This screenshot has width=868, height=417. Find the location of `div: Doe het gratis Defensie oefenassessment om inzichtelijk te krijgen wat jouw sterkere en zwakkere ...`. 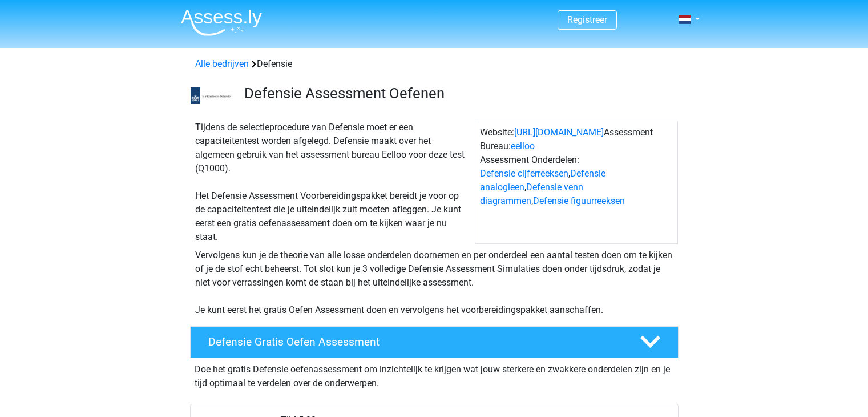

div: Doe het gratis Defensie oefenassessment om inzichtelijk te krijgen wat jouw sterkere en zwakkere ... is located at coordinates (434, 374).